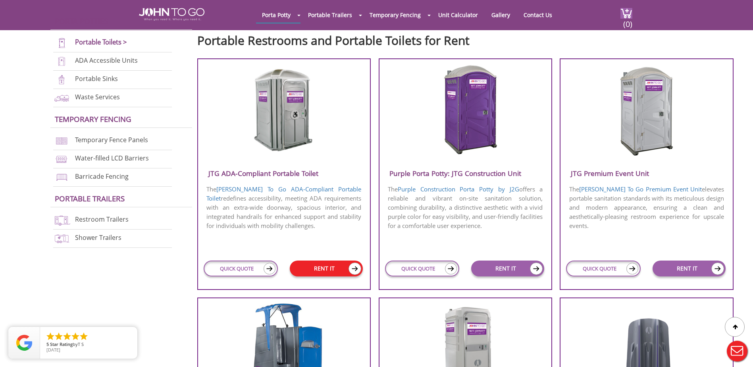 The width and height of the screenshot is (753, 367). Describe the element at coordinates (102, 176) in the screenshot. I see `a: Barricade Fencing` at that location.